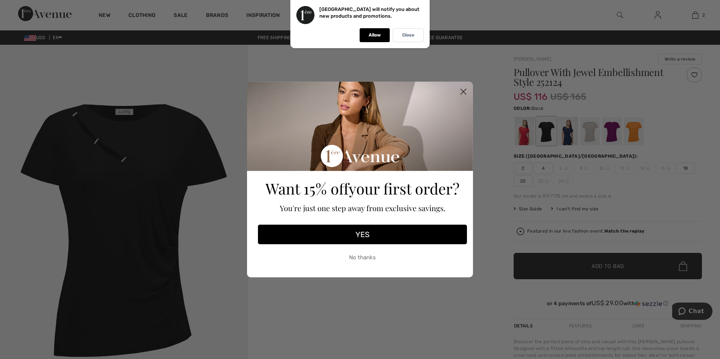 The width and height of the screenshot is (720, 359). I want to click on span: Want 15% off, so click(307, 188).